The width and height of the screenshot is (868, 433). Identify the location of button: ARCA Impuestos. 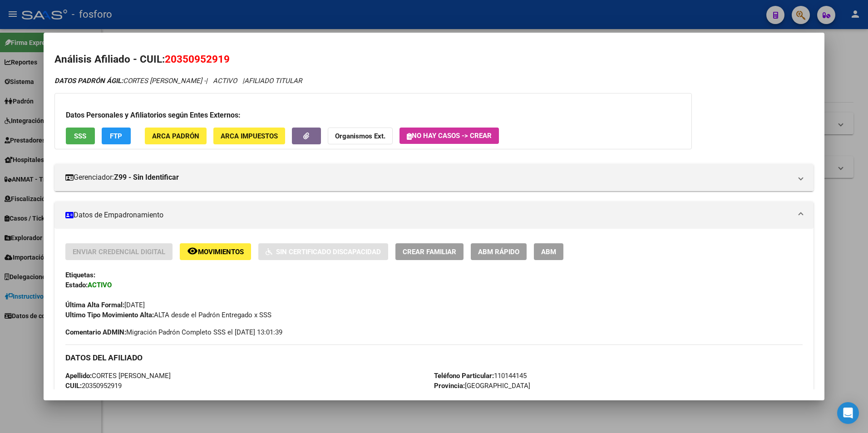
(250, 136).